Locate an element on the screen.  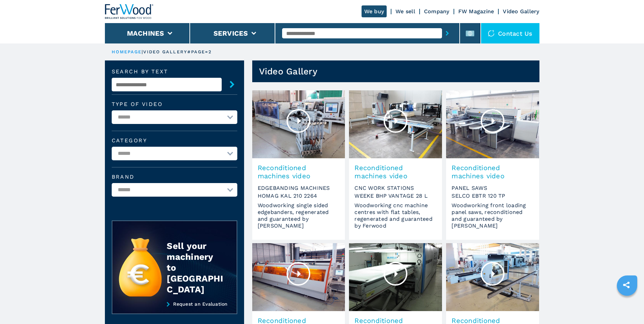
a: Company is located at coordinates (436, 11).